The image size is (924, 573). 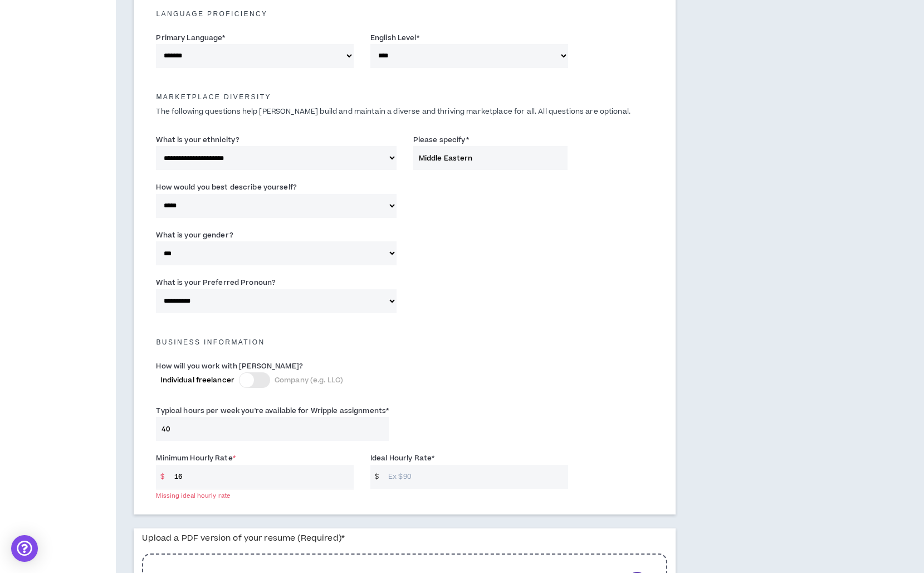 What do you see at coordinates (404, 342) in the screenshot?
I see `h5: Business Information` at bounding box center [404, 342].